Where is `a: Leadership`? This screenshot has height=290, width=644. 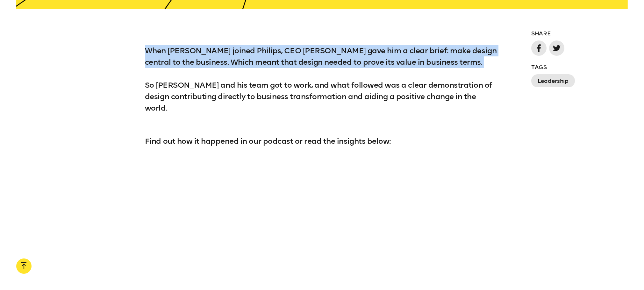
a: Leadership is located at coordinates (553, 81).